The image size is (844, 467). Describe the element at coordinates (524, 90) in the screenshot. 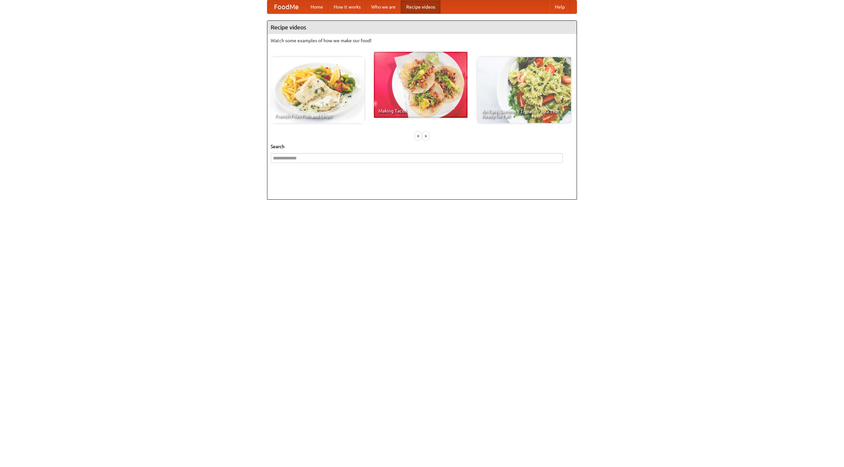

I see `a: An Easy, Summery Tomato Pasta That's Ready for Fall` at that location.